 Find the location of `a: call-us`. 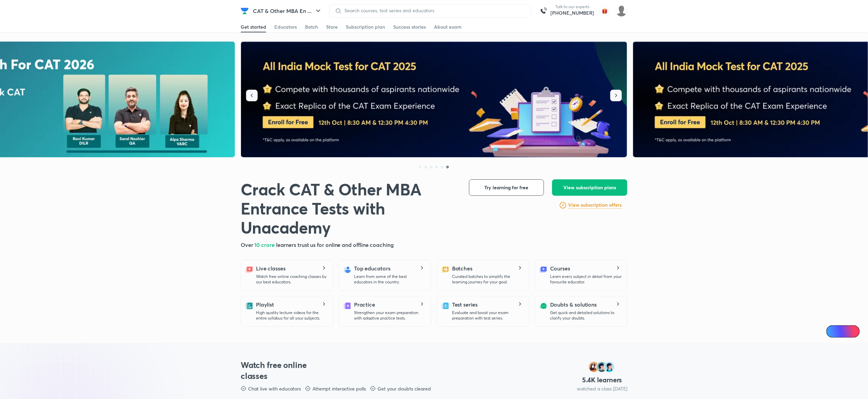

a: call-us is located at coordinates (543, 11).